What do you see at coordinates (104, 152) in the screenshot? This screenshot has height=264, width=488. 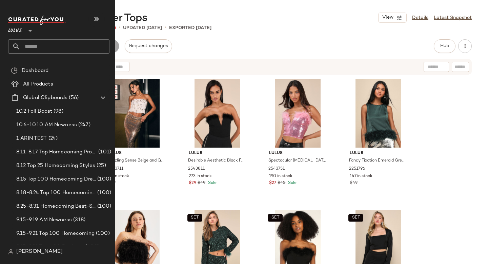 I see `span: (101)` at bounding box center [104, 152].